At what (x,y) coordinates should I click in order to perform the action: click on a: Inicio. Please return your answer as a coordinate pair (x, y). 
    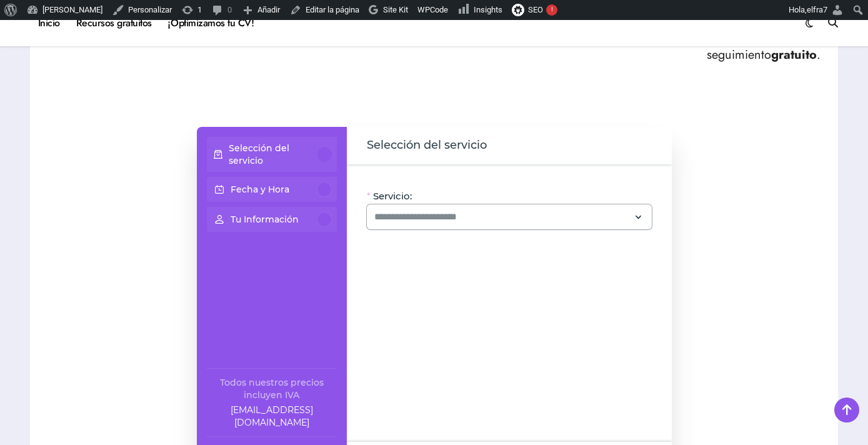
    Looking at the image, I should click on (49, 23).